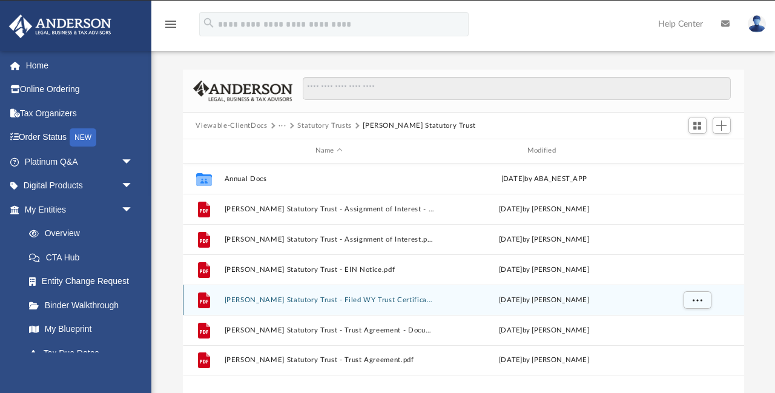  I want to click on button: Add, so click(722, 125).